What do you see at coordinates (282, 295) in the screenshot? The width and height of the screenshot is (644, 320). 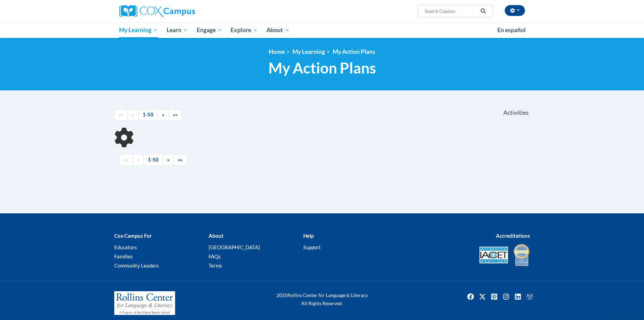 I see `span: 2025` at bounding box center [282, 295].